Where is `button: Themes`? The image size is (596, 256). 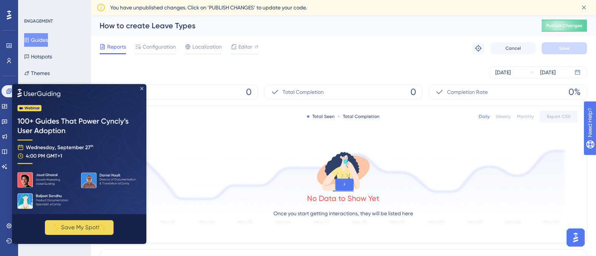 button: Themes is located at coordinates (37, 73).